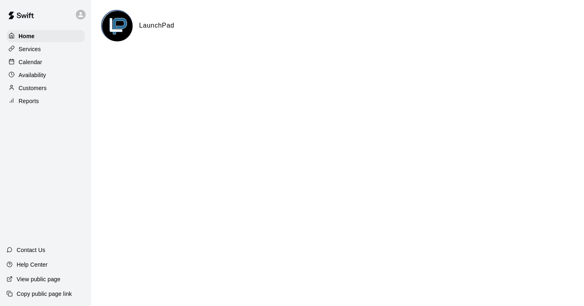  Describe the element at coordinates (30, 49) in the screenshot. I see `p: Services` at that location.